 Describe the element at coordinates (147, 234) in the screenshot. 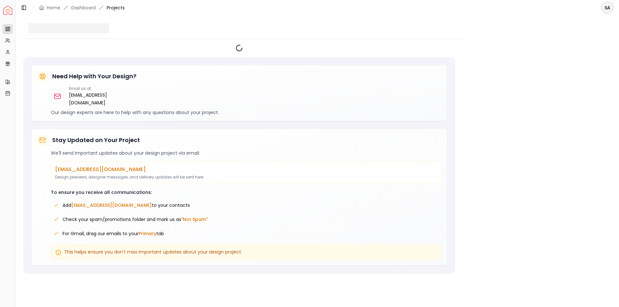

I see `span: Primary` at that location.